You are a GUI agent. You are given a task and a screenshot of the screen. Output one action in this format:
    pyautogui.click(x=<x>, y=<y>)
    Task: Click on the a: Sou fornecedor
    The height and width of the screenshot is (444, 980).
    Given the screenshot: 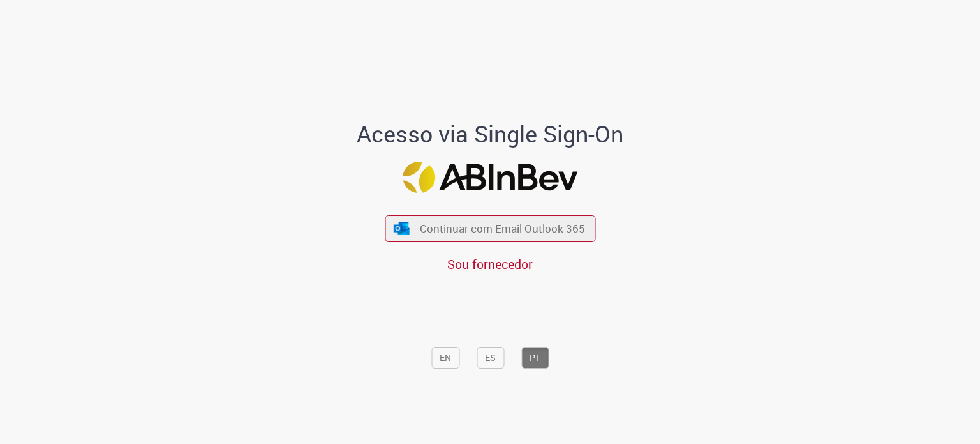 What is the action you would take?
    pyautogui.click(x=490, y=264)
    